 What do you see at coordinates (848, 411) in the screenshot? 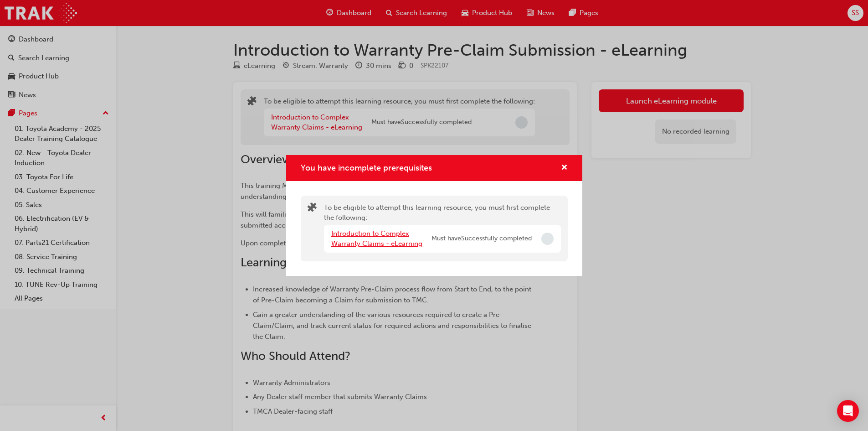
I see `div: Open Intercom Messenger` at bounding box center [848, 411].